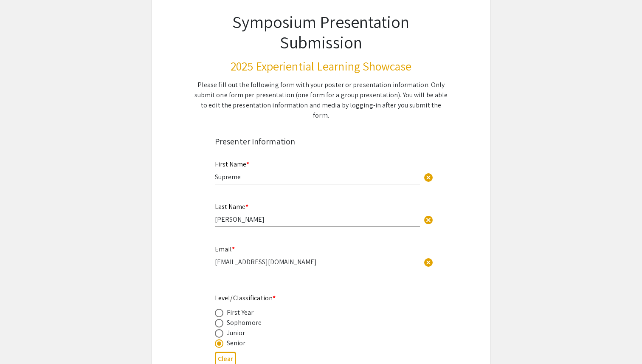 Image resolution: width=642 pixels, height=364 pixels. What do you see at coordinates (236, 343) in the screenshot?
I see `div: Senior` at bounding box center [236, 343].